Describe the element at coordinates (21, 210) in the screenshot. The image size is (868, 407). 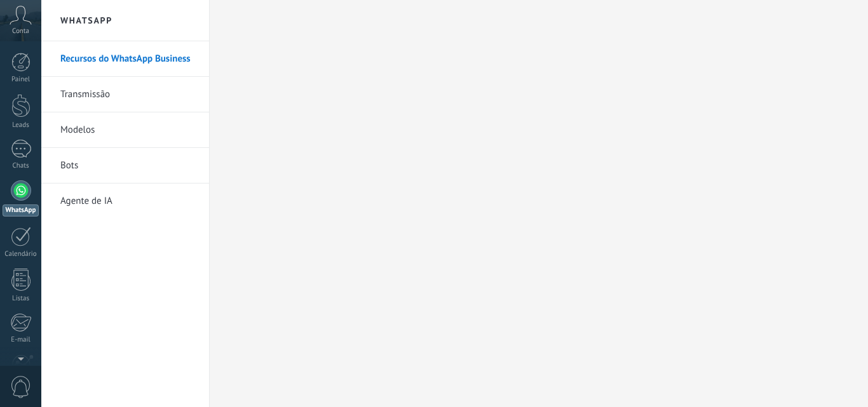
I see `div: WhatsApp` at that location.